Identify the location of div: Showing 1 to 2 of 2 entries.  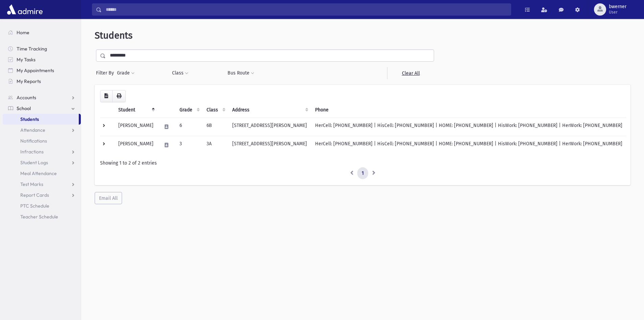
(363, 163).